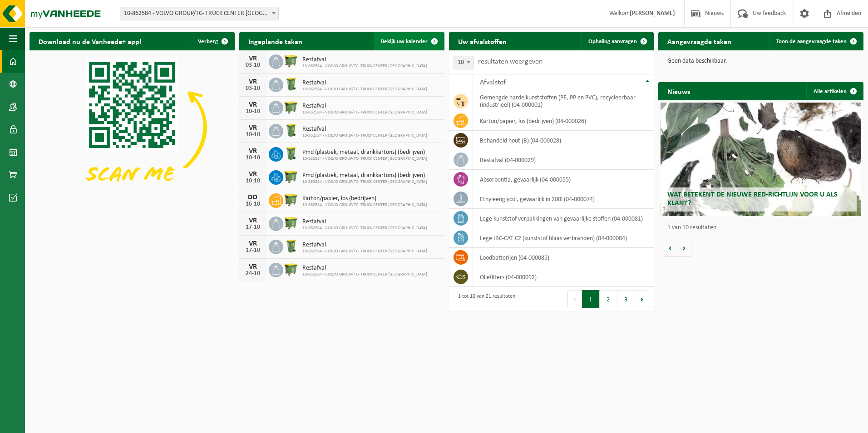  What do you see at coordinates (510, 62) in the screenshot?
I see `label: resultaten weergeven` at bounding box center [510, 62].